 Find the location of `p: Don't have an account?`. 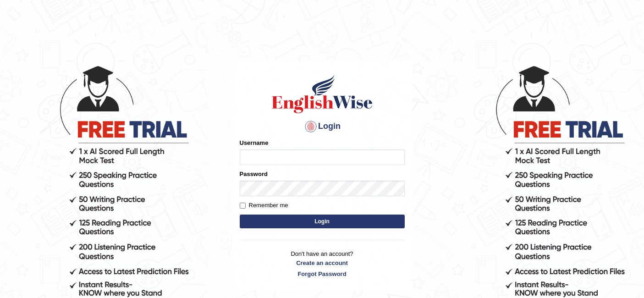

p: Don't have an account? is located at coordinates (322, 264).